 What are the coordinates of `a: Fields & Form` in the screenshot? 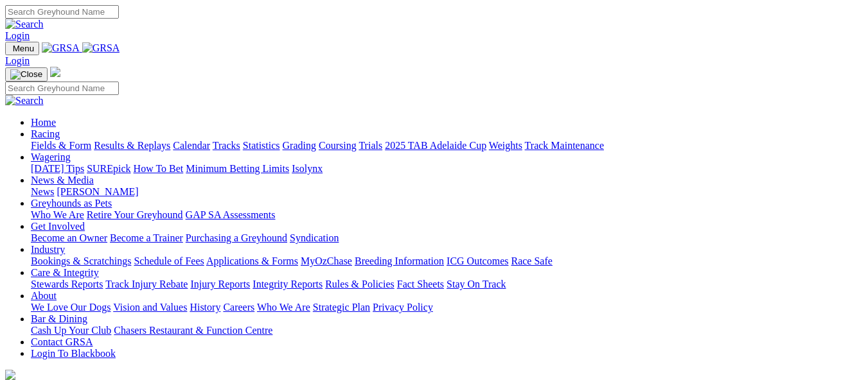 It's located at (61, 145).